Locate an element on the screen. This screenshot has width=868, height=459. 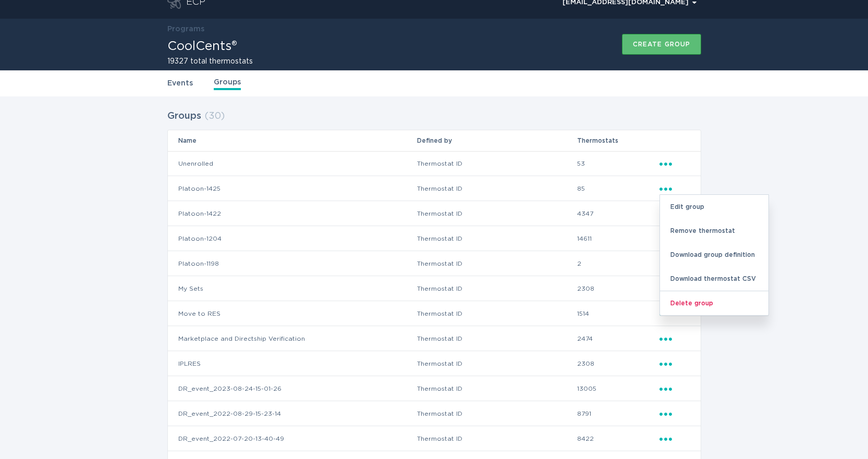
td: 85 is located at coordinates (618, 189).